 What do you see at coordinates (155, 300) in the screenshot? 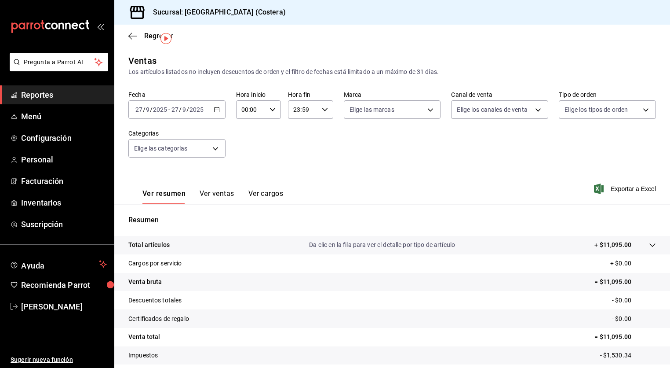
I see `p: Descuentos totales` at bounding box center [155, 300].